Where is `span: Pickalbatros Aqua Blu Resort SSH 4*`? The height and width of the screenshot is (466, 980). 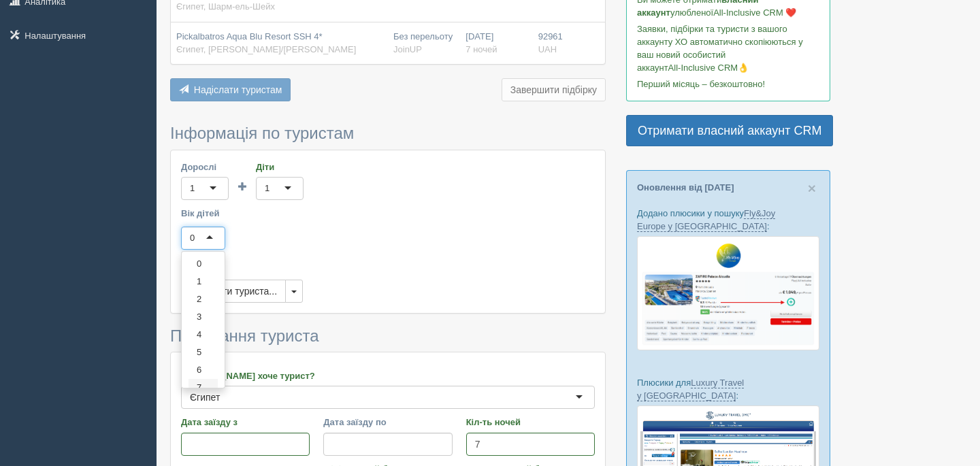 span: Pickalbatros Aqua Blu Resort SSH 4* is located at coordinates (249, 36).